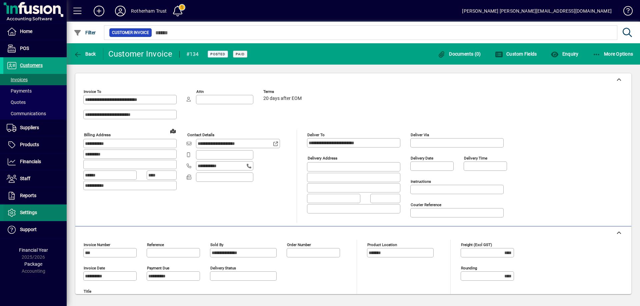 The height and width of the screenshot is (306, 640). Describe the element at coordinates (459, 54) in the screenshot. I see `button: Documents (0)` at that location.